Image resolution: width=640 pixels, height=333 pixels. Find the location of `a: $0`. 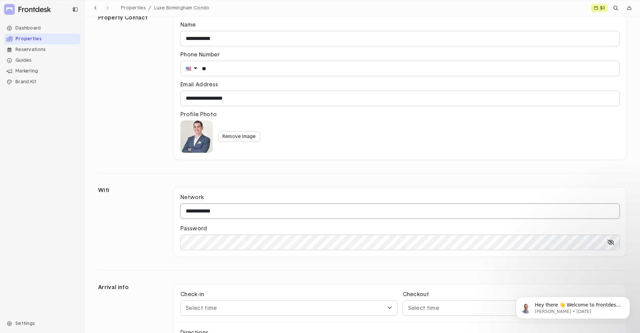

a: $0 is located at coordinates (600, 8).